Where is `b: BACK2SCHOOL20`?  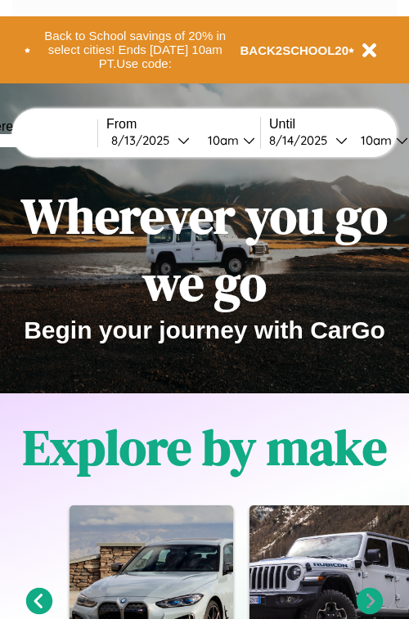
b: BACK2SCHOOL20 is located at coordinates (294, 50).